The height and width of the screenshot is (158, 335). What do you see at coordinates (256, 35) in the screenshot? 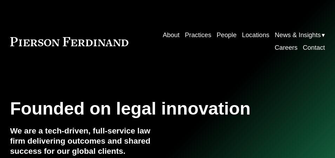
I see `a: Locations` at bounding box center [256, 35].